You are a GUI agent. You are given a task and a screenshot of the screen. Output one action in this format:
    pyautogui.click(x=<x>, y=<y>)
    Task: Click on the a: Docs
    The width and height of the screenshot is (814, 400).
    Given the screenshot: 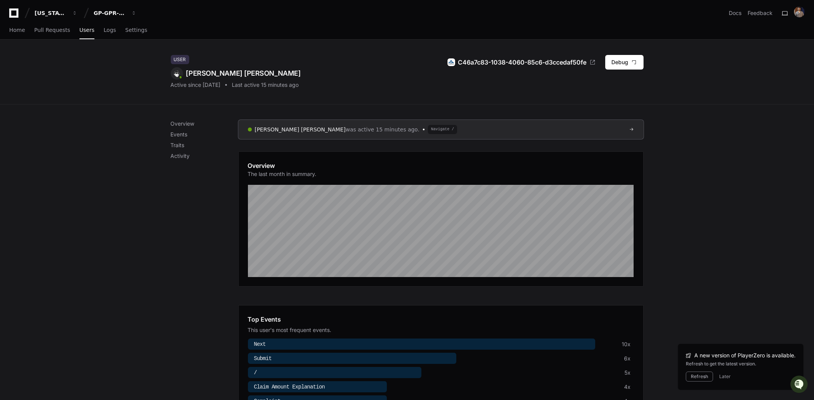 What is the action you would take?
    pyautogui.click(x=735, y=13)
    